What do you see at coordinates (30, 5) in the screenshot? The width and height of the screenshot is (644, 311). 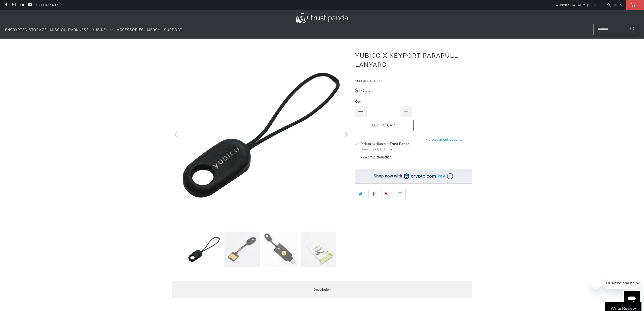 I see `a: Trust Panda Australia on YouTube` at bounding box center [30, 5].